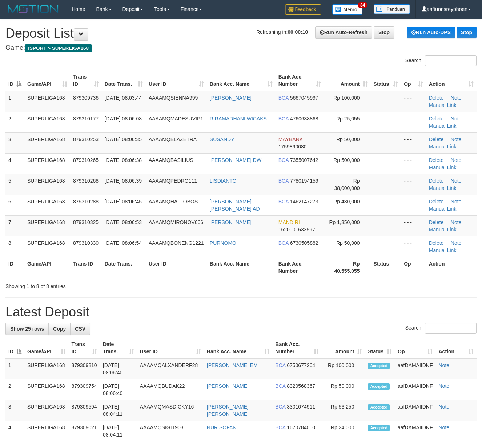  What do you see at coordinates (343, 410) in the screenshot?
I see `td: Rp 53,250` at bounding box center [343, 410].